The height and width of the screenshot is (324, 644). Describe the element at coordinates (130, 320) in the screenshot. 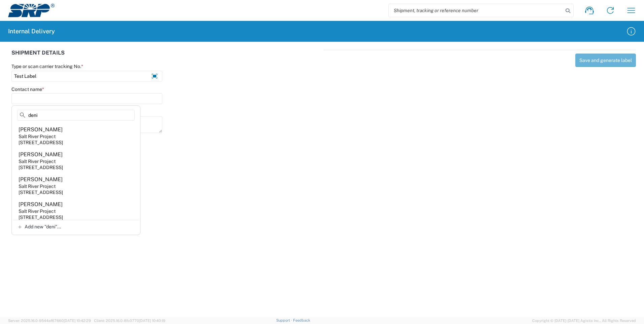

I see `span: Client: 2025.16.0-8fc0770` at that location.